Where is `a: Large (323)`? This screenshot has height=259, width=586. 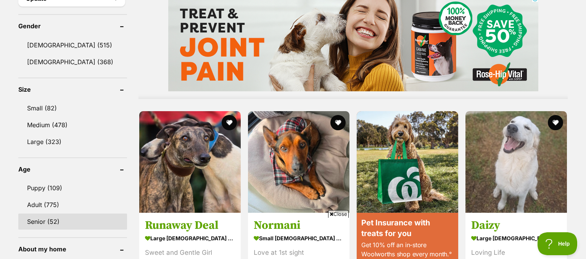 a: Large (323) is located at coordinates (72, 141).